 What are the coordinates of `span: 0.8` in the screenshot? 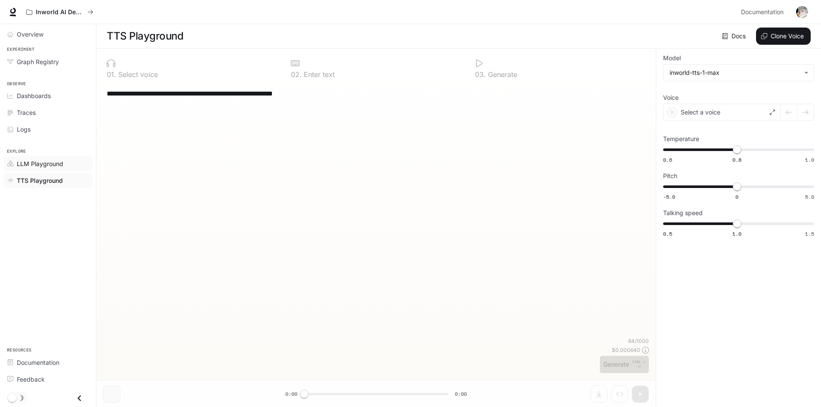 It's located at (737, 160).